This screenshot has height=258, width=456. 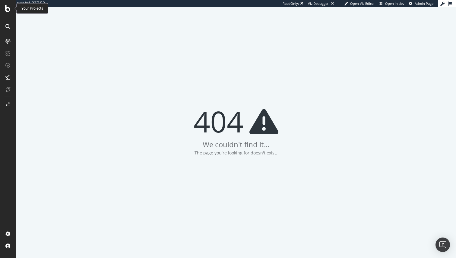 I want to click on span: Open in dev, so click(x=394, y=3).